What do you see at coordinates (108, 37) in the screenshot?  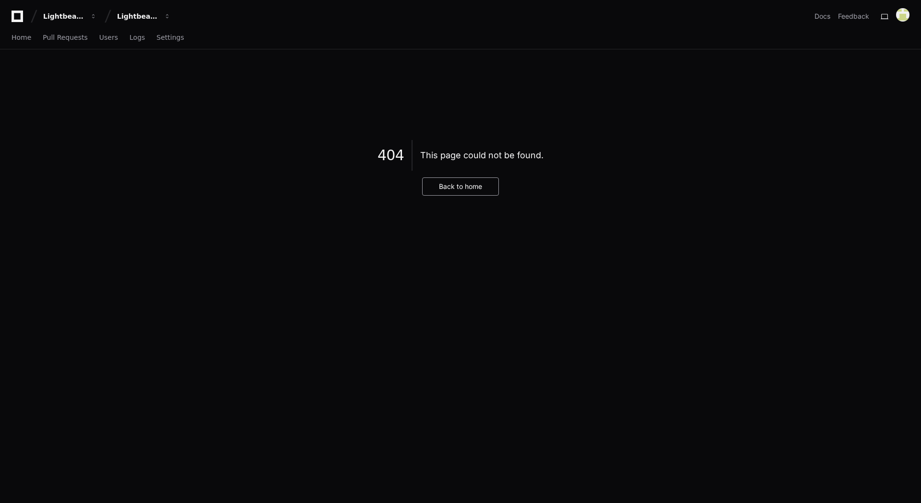 I see `span: Users` at bounding box center [108, 37].